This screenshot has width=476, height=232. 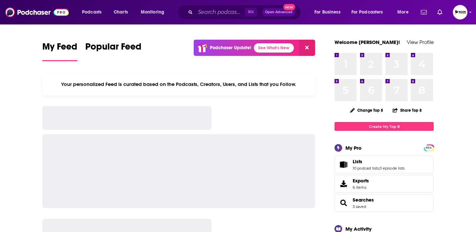 What do you see at coordinates (37, 12) in the screenshot?
I see `img: Podchaser - Follow, Share and Rate Podcasts` at bounding box center [37, 12].